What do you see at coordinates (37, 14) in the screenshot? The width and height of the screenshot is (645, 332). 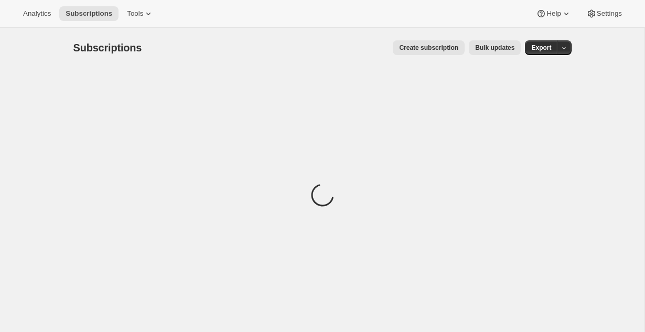 I see `button: Analytics` at bounding box center [37, 14].